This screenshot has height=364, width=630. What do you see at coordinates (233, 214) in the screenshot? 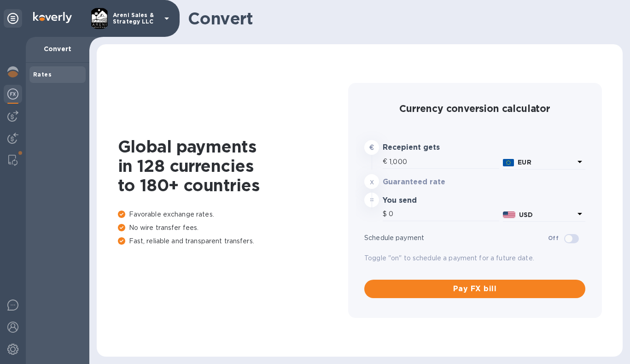
I see `p: Favorable exchange rates.` at bounding box center [233, 214].